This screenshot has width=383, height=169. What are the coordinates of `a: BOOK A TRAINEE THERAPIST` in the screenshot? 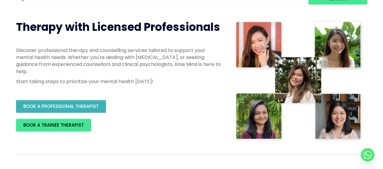 It's located at (54, 125).